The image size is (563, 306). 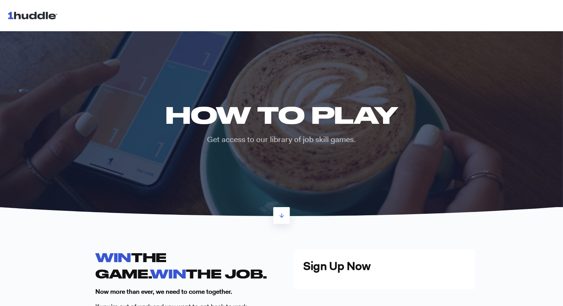 What do you see at coordinates (164, 292) in the screenshot?
I see `strong: Now more than ever, we need to come together.` at bounding box center [164, 292].